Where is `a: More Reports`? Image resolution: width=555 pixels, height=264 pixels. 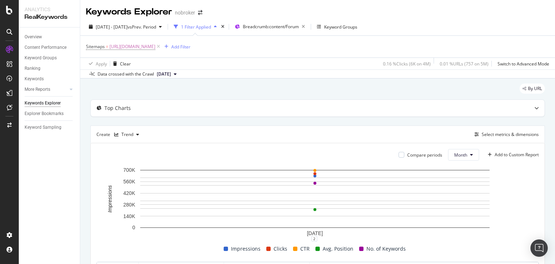 a: More Reports is located at coordinates (46, 89).